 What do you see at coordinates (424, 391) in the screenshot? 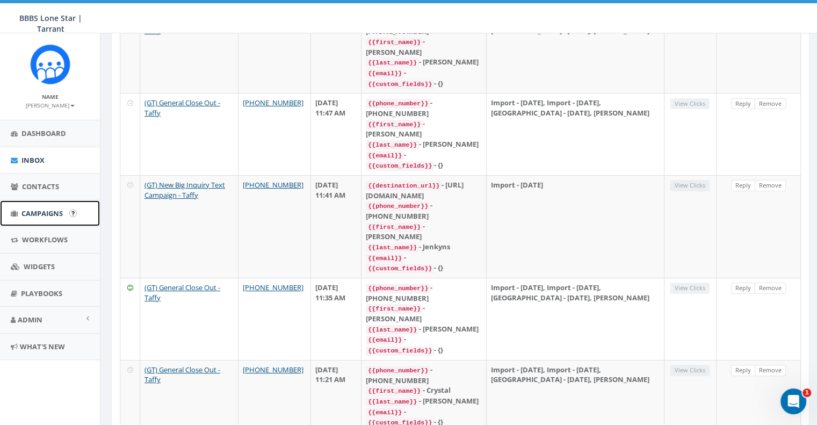
I see `div: - Crystal` at bounding box center [424, 391].